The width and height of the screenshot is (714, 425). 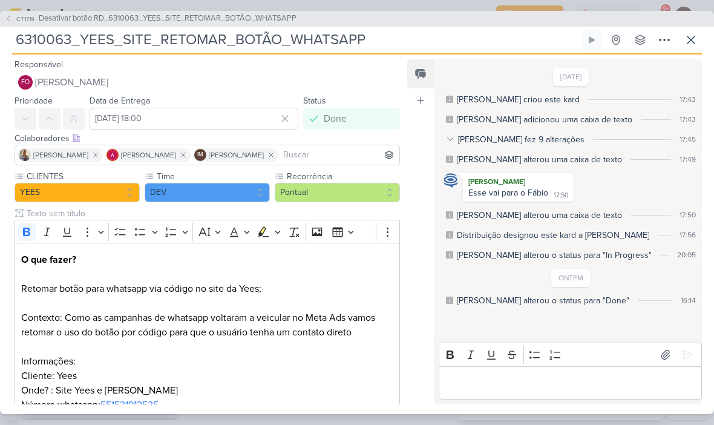 I want to click on label: Responsável, so click(x=39, y=64).